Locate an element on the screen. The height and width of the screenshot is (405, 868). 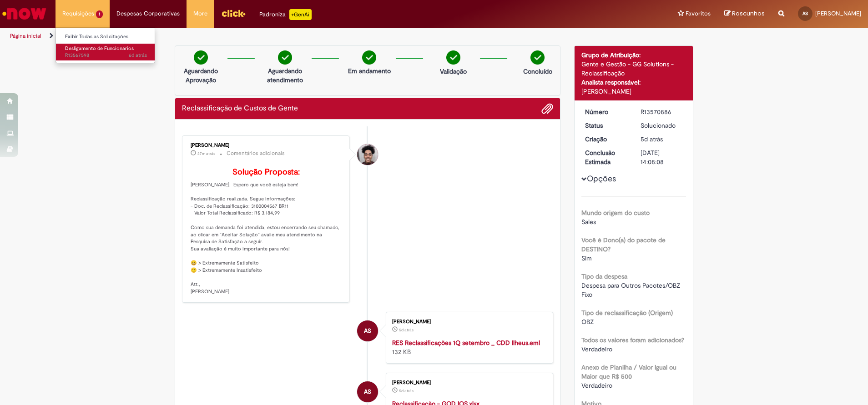
span: More is located at coordinates (201, 14).